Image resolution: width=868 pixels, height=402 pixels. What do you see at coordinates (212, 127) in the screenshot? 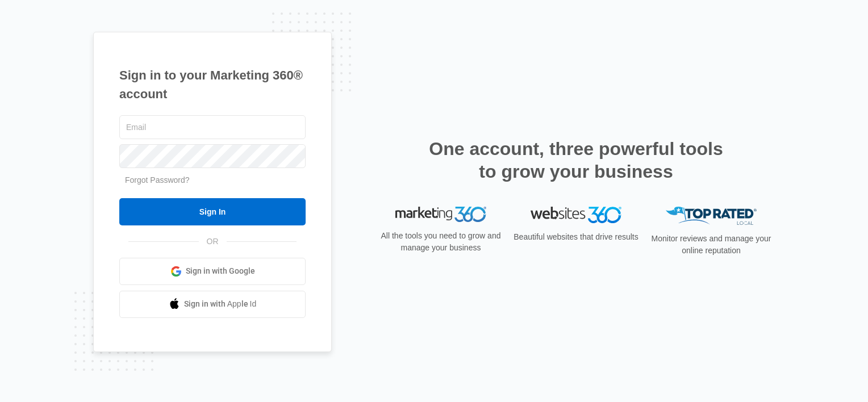
I see `input: Email` at bounding box center [212, 127].